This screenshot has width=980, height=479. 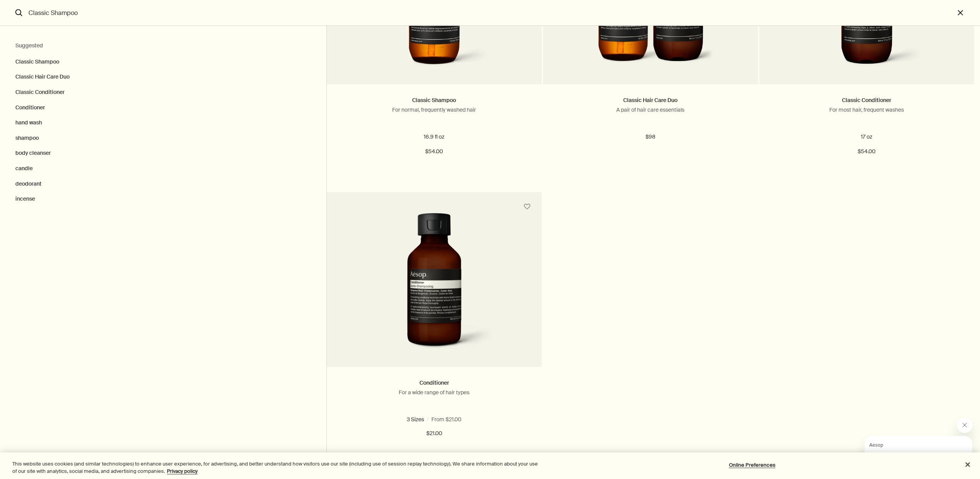 I want to click on a: Classic Shampoo, so click(x=434, y=100).